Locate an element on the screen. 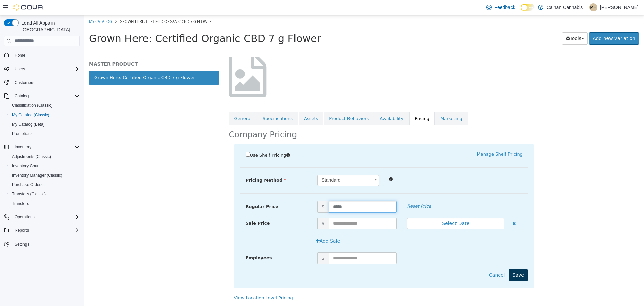 This screenshot has height=306, width=644. a: Purchase Orders is located at coordinates (27, 185).